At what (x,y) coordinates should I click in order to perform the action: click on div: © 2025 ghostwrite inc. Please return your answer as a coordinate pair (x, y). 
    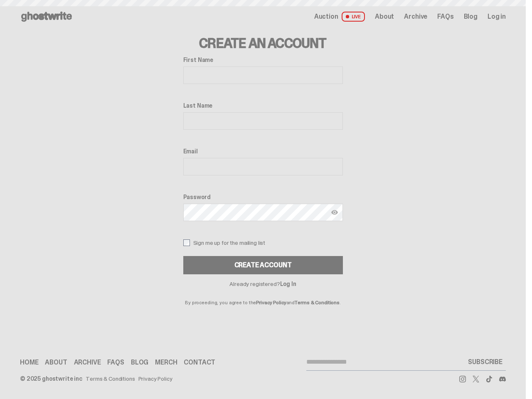
    Looking at the image, I should click on (51, 379).